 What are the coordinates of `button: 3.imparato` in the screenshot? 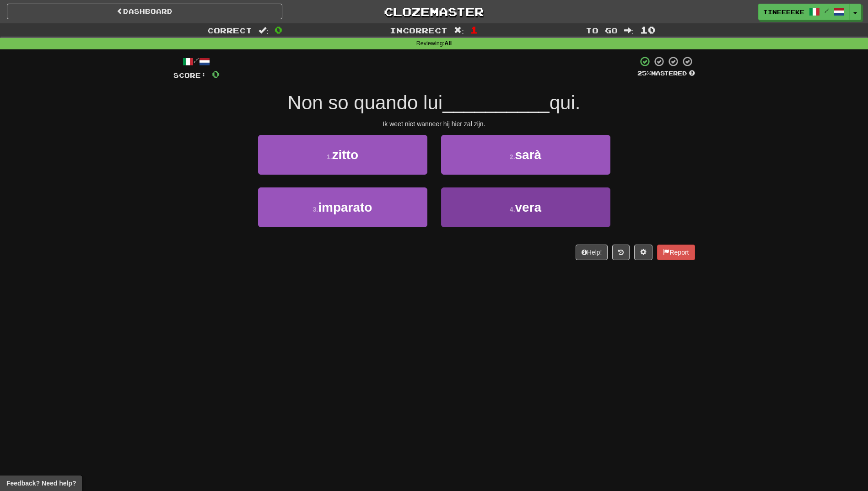 It's located at (342, 207).